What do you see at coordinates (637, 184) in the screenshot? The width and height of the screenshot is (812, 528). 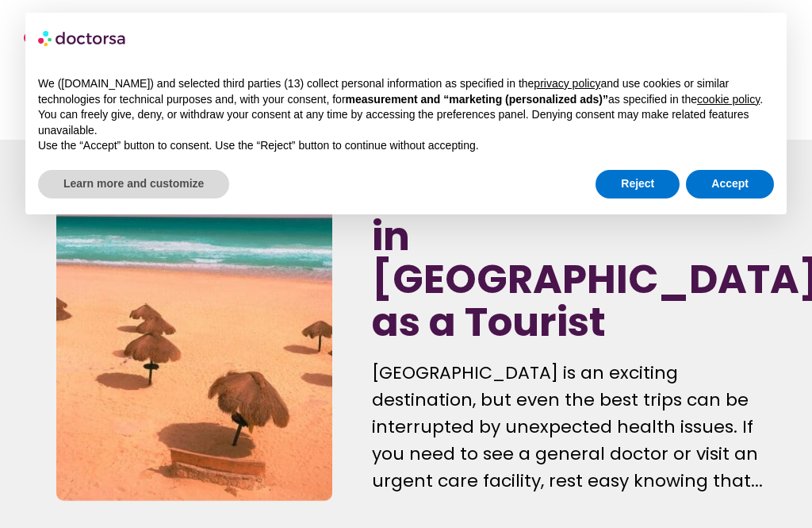 I see `button: Reject` at bounding box center [637, 184].